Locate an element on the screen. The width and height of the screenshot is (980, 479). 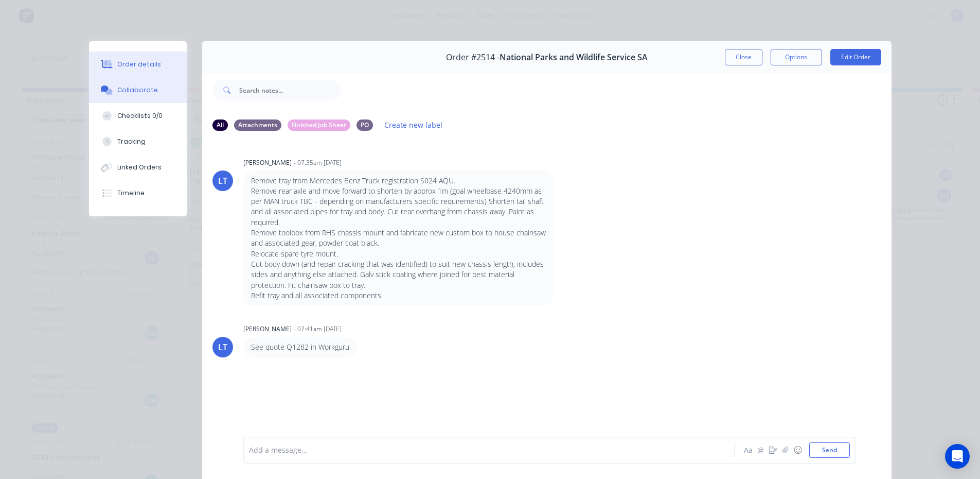
p: Remove toolbox from RHS chassis mount and fabricate new custom box to house chainsaw and associat... is located at coordinates (398, 238).